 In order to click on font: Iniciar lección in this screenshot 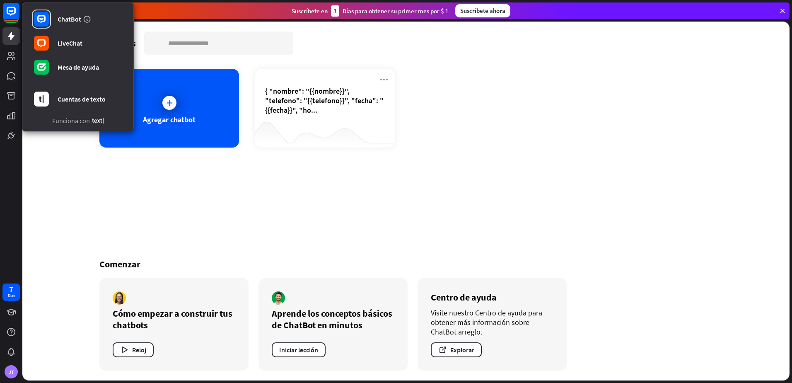, I will do `click(299, 350)`.